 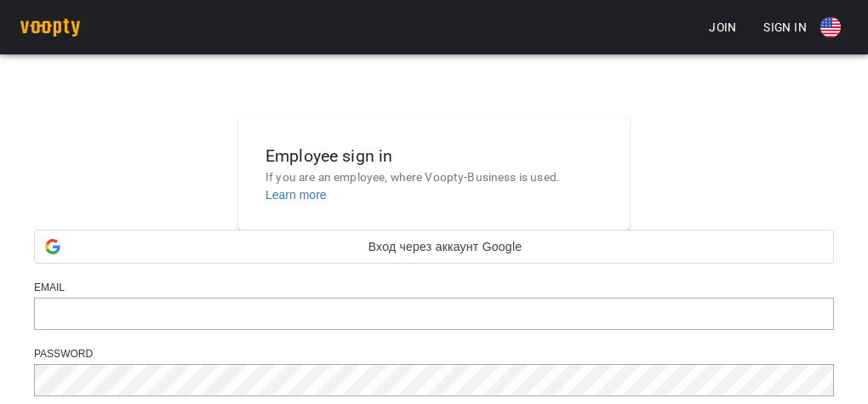 I want to click on a: Learn more, so click(x=296, y=194).